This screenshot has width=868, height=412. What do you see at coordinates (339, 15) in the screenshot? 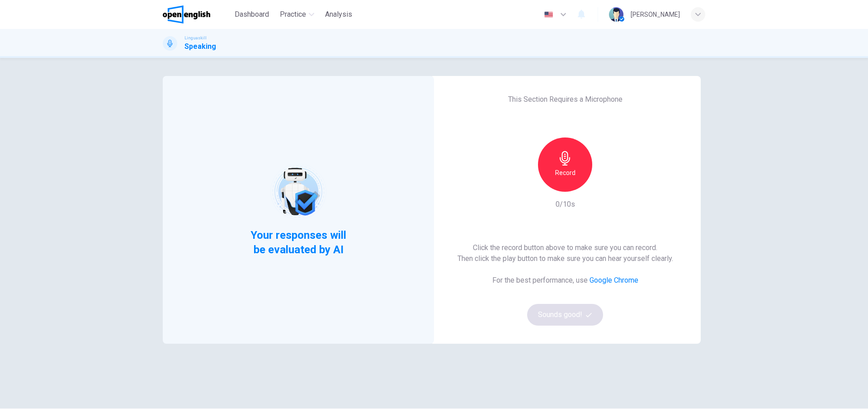
I see `button: Analysis` at bounding box center [339, 15].